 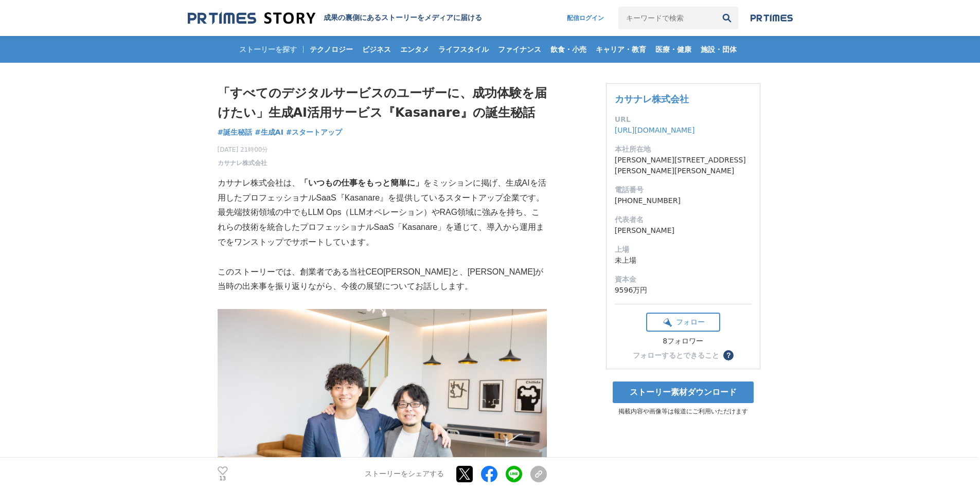 What do you see at coordinates (382, 213) in the screenshot?
I see `p: カサナレ株式会社は、 をミッションに掲げ、生成AIを活用したプロフェッショナルSaaS『Kasanare』を提供しているスタートアップ企業です。最先端技術領域の中でもLLM Ops（LLMオペレ...` at bounding box center [382, 213].